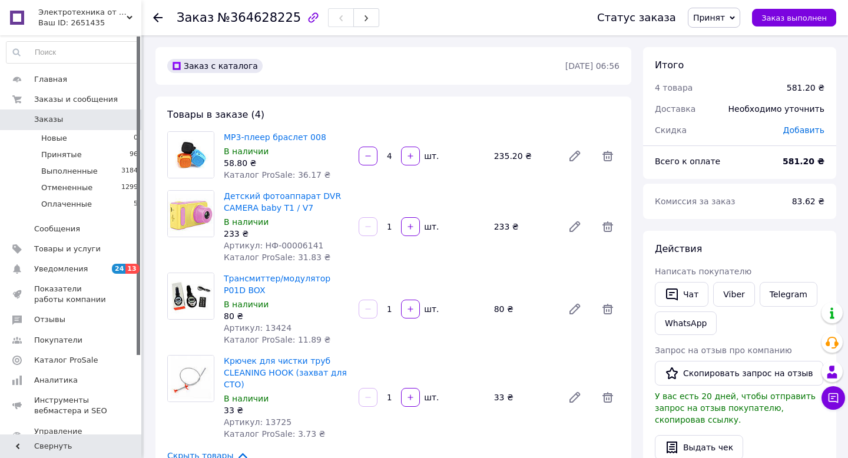  Describe the element at coordinates (61, 269) in the screenshot. I see `span: Уведомления` at that location.